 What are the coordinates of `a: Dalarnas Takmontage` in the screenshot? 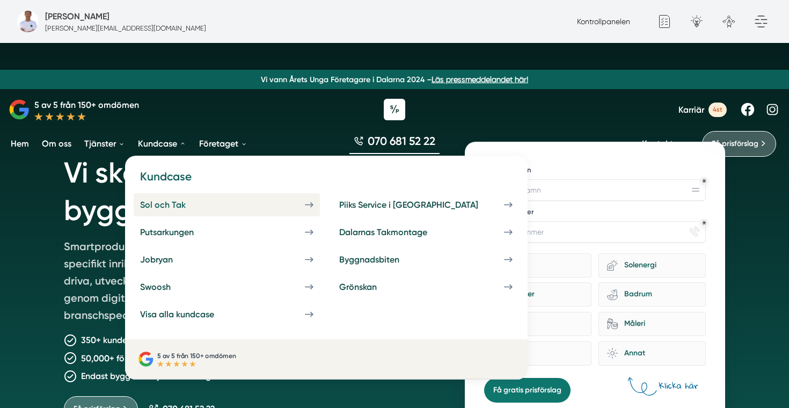 It's located at (426, 232).